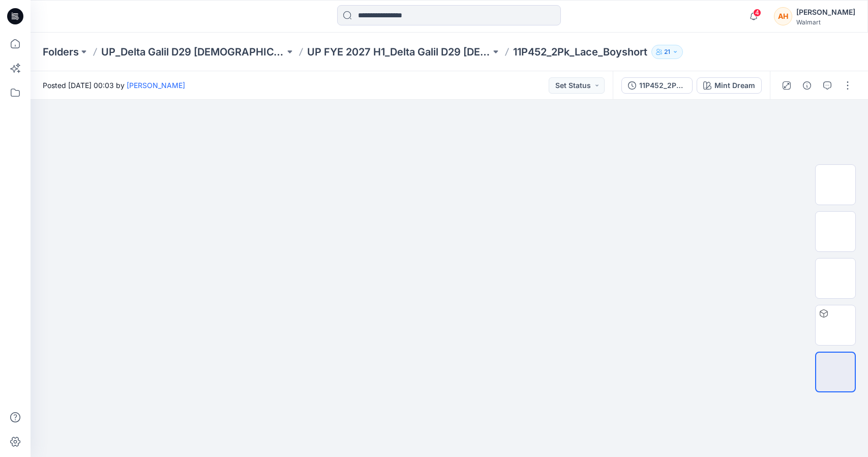 Image resolution: width=868 pixels, height=457 pixels. What do you see at coordinates (657, 85) in the screenshot?
I see `button: 11P452_2Pk_Lace_Boyshort` at bounding box center [657, 85].